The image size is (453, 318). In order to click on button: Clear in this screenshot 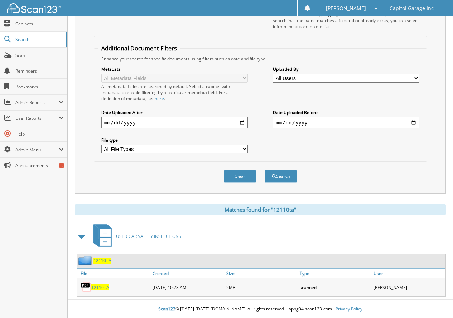, I will do `click(240, 176)`.